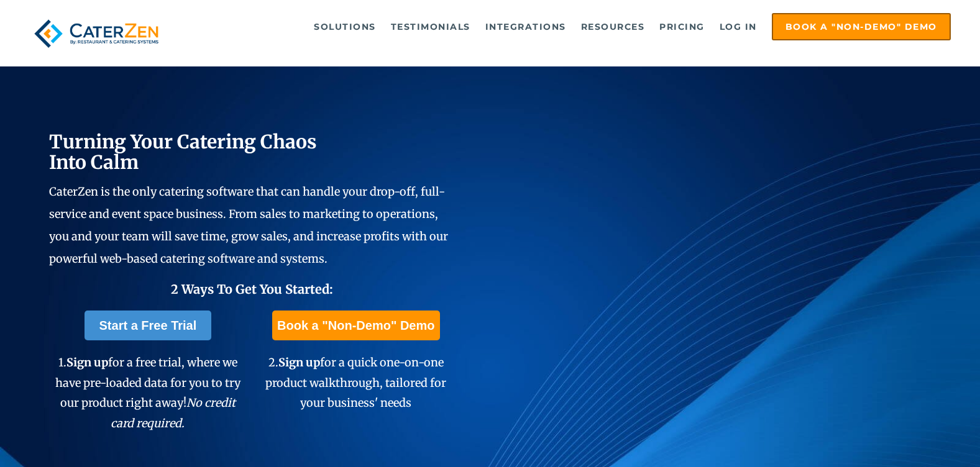 This screenshot has width=980, height=467. Describe the element at coordinates (249, 225) in the screenshot. I see `span: CaterZen is the only catering software that can handle your drop-off, full-service and event spac...` at that location.